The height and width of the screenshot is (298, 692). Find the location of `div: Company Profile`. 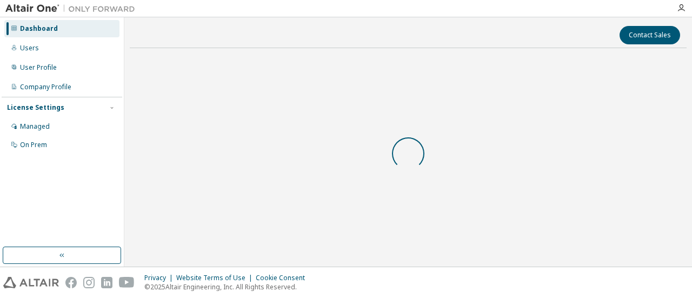

div: Company Profile is located at coordinates (45, 87).